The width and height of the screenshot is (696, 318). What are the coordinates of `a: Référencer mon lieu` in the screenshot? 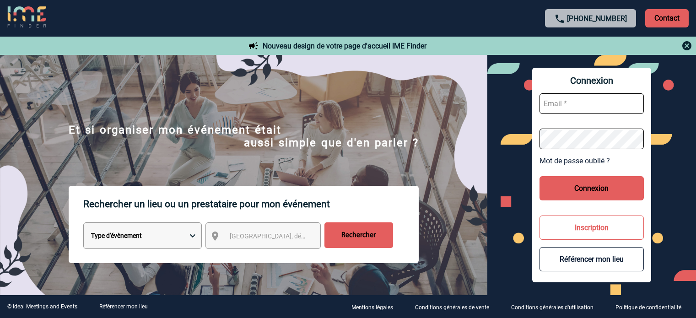 It's located at (124, 307).